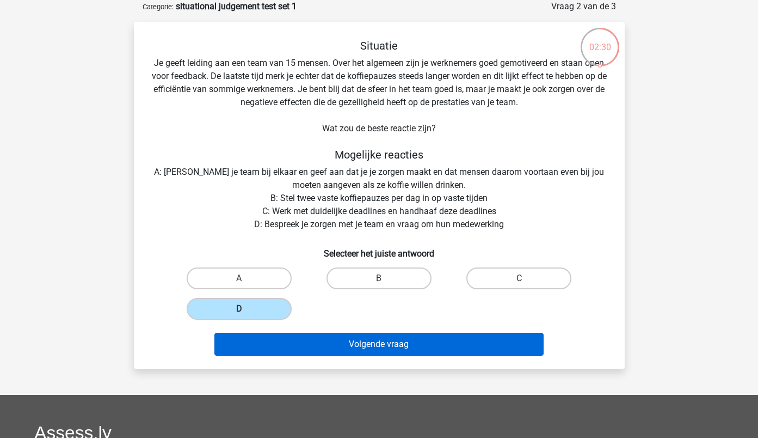 This screenshot has width=758, height=438. I want to click on h5: Situatie, so click(379, 46).